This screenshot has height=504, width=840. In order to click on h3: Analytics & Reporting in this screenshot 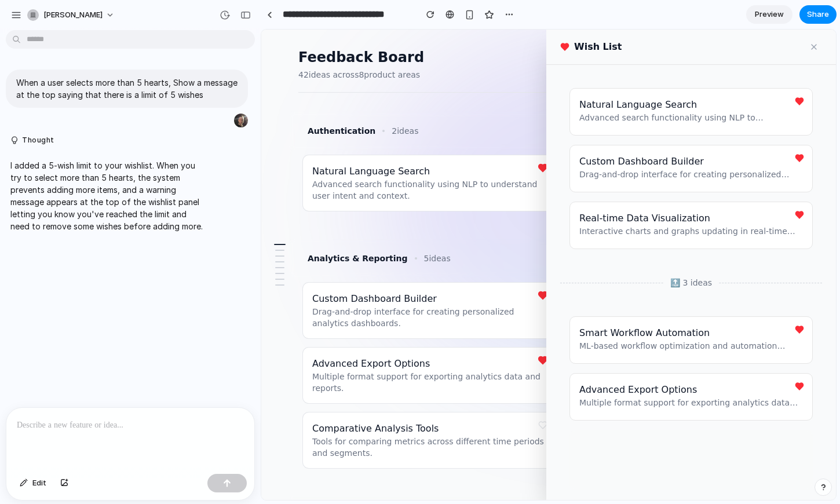, I will do `click(96, 229)`.